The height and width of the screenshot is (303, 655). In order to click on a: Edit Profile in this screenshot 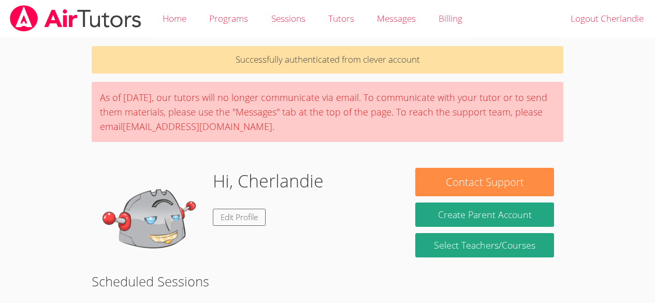, I will do `click(239, 217)`.